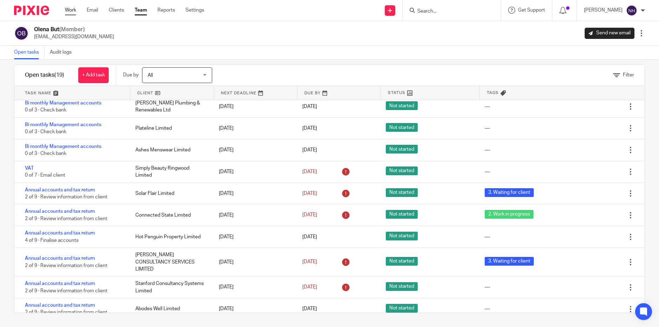  I want to click on div: Connected State Limited, so click(170, 215).